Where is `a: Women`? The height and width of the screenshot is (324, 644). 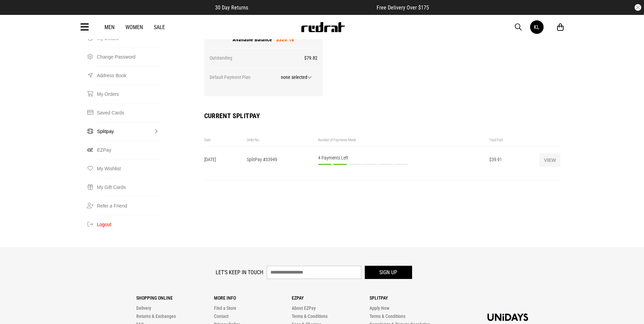 a: Women is located at coordinates (134, 27).